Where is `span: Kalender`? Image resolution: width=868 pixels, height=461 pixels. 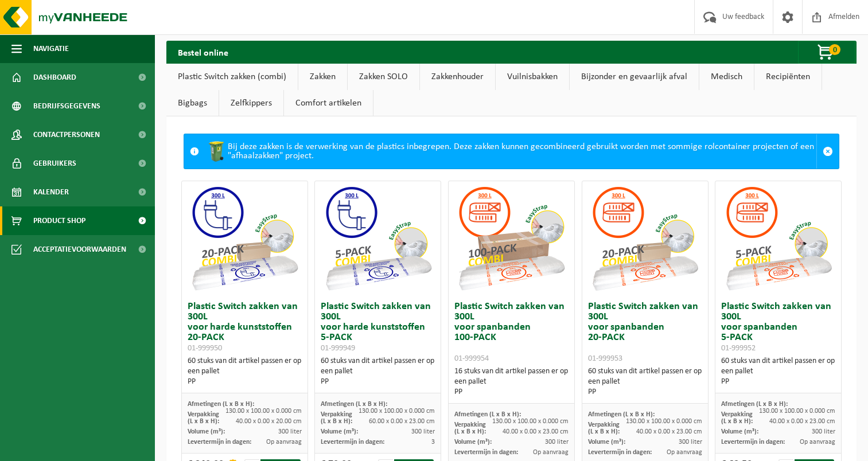
span: Kalender is located at coordinates (51, 192).